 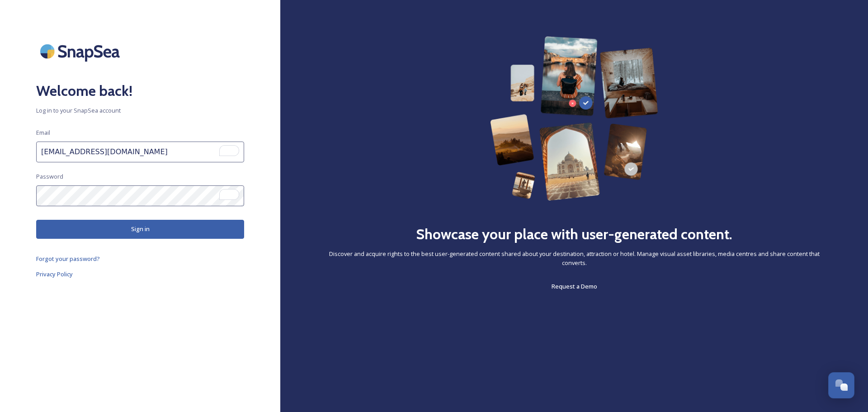 I want to click on img: SnapSea Logo, so click(x=82, y=51).